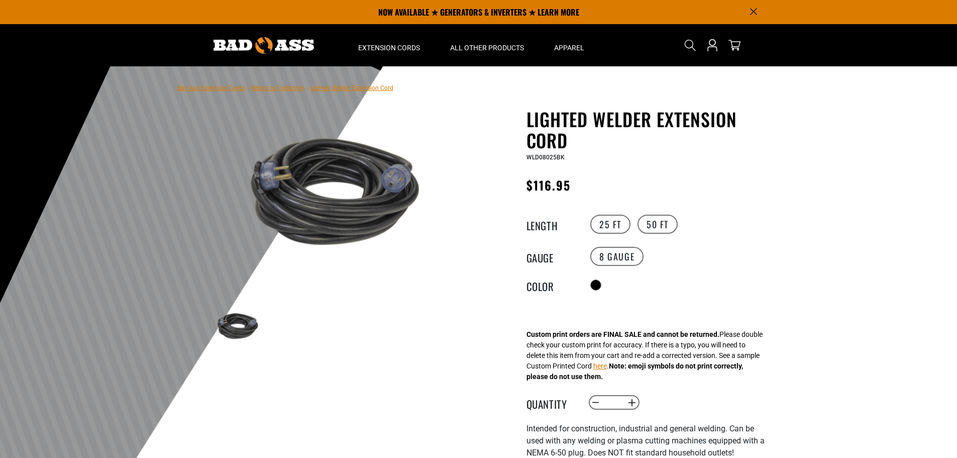  What do you see at coordinates (611, 224) in the screenshot?
I see `label: 25 FT` at bounding box center [611, 224].